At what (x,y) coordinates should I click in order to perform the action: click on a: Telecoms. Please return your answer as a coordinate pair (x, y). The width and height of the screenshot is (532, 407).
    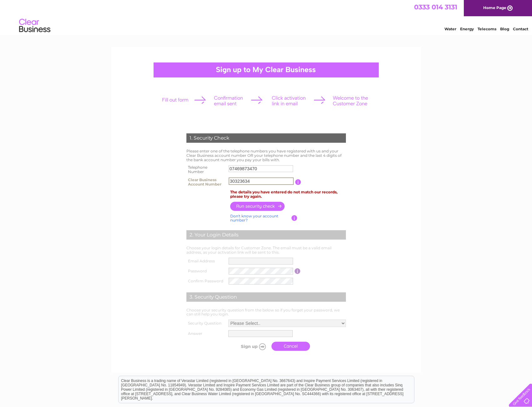
    Looking at the image, I should click on (487, 29).